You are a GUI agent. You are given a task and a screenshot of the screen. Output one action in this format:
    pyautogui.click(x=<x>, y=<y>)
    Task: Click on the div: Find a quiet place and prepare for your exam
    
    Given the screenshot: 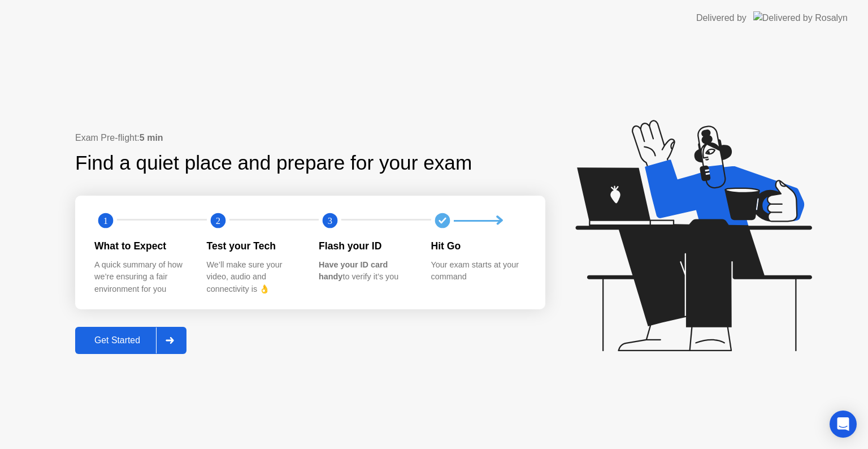 What is the action you would take?
    pyautogui.click(x=274, y=163)
    